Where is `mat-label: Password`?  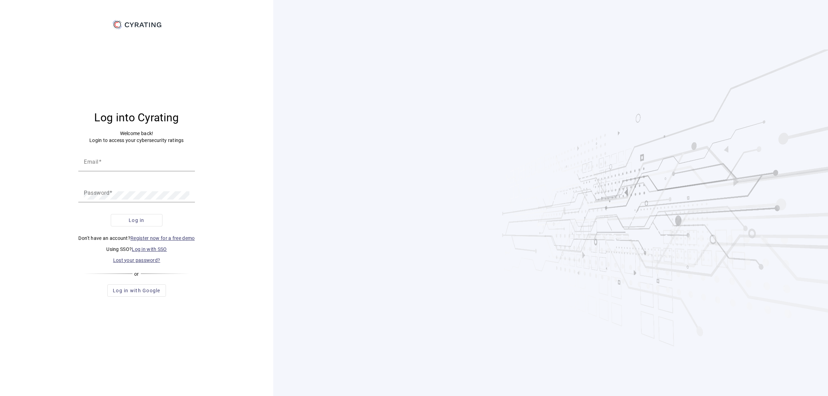 mat-label: Password is located at coordinates (97, 192).